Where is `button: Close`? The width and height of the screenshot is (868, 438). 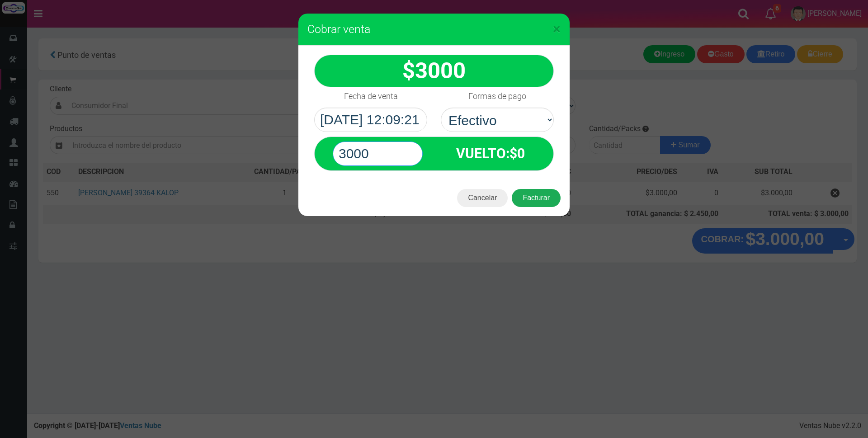
button: Close is located at coordinates (557, 29).